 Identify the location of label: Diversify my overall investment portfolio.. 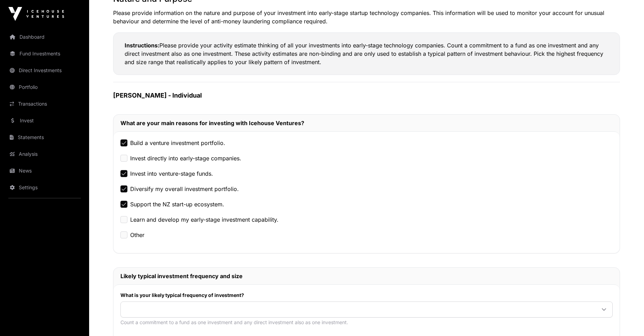
(184, 189).